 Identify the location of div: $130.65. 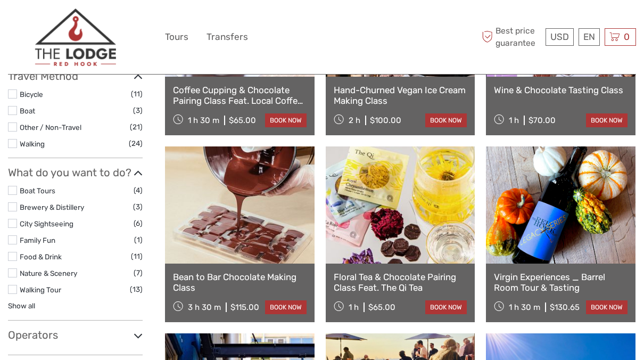
(565, 307).